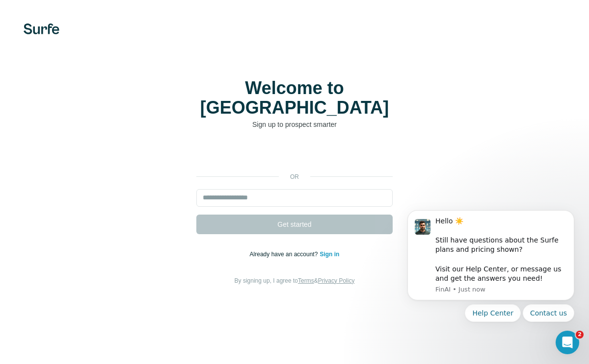  Describe the element at coordinates (98, 115) in the screenshot. I see `div: Quick reply options` at that location.